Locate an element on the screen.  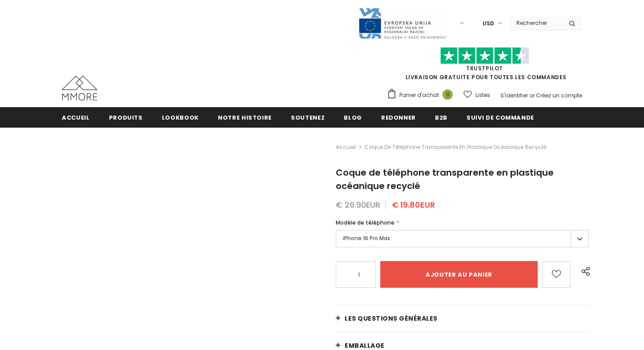
a: B2B is located at coordinates (441, 117).